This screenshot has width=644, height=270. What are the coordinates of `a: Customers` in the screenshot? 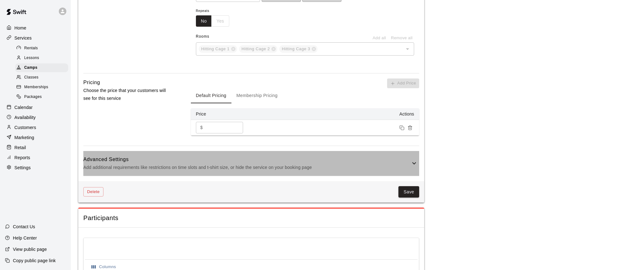 It's located at (35, 127).